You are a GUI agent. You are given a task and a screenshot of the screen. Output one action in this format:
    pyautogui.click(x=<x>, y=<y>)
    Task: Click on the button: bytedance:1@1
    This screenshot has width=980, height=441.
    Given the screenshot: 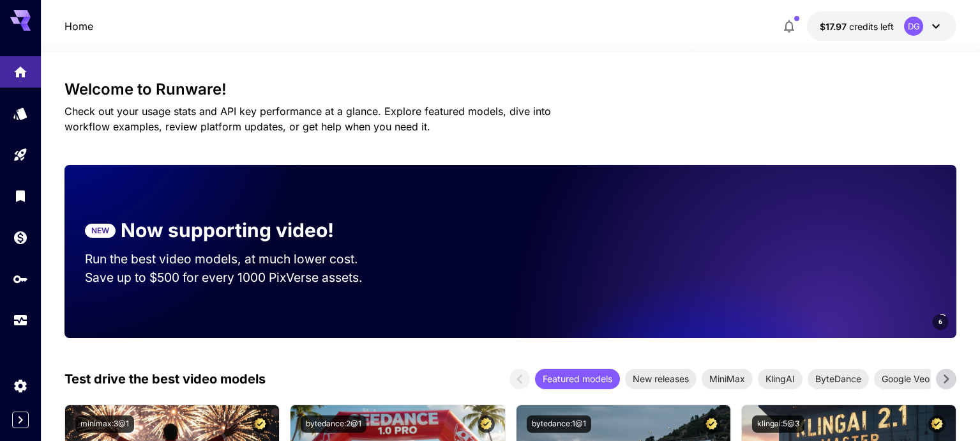 What is the action you would take?
    pyautogui.click(x=559, y=424)
    